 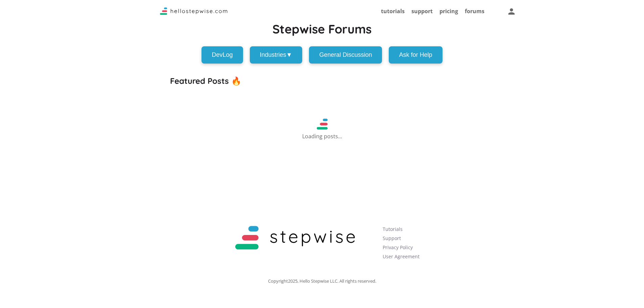 What do you see at coordinates (392, 238) in the screenshot?
I see `a: Support` at bounding box center [392, 238].